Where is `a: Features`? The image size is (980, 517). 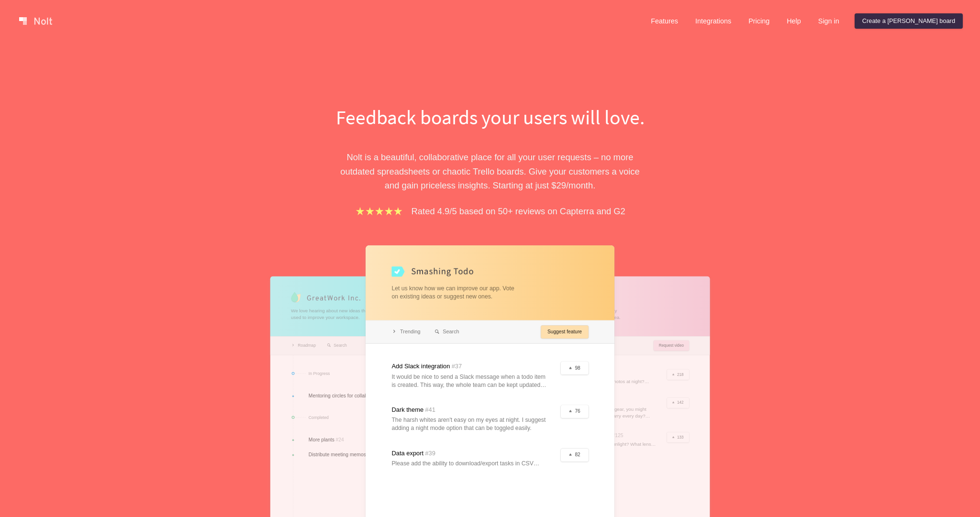 a: Features is located at coordinates (664, 21).